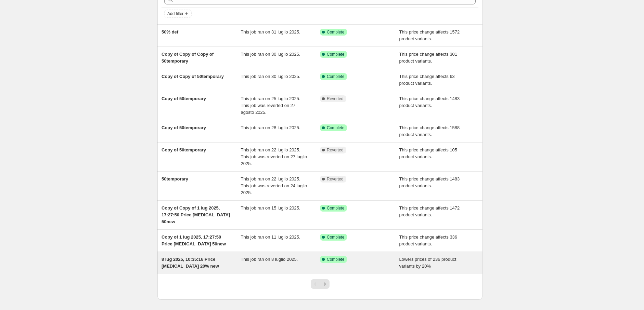 Image resolution: width=644 pixels, height=310 pixels. What do you see at coordinates (430, 131) in the screenshot?
I see `span: This price change affects 1588 product variants.` at bounding box center [430, 131].